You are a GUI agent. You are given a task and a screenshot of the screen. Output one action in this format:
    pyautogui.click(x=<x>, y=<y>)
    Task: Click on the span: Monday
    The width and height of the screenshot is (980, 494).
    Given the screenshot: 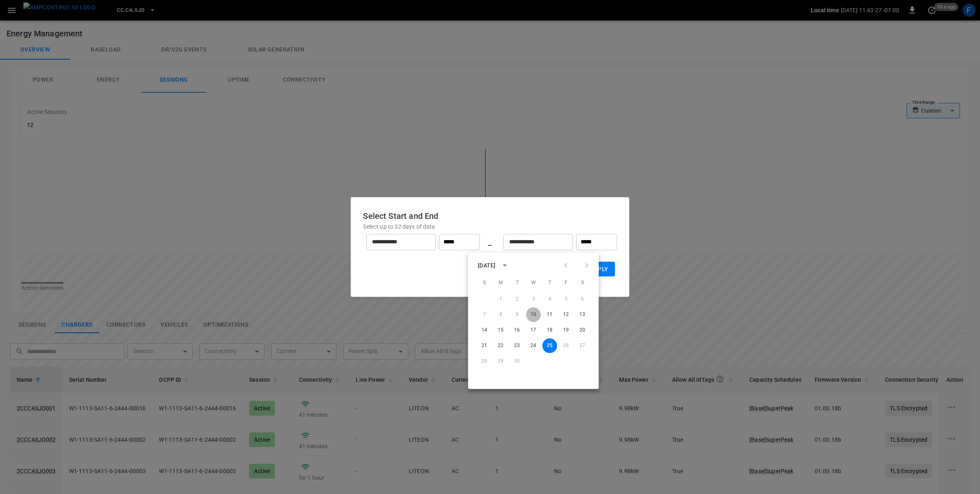 What is the action you would take?
    pyautogui.click(x=501, y=283)
    